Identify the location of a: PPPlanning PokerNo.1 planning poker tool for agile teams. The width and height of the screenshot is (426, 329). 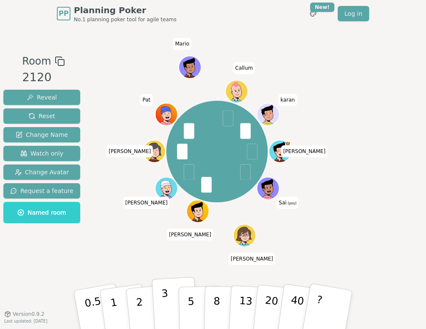
(117, 14).